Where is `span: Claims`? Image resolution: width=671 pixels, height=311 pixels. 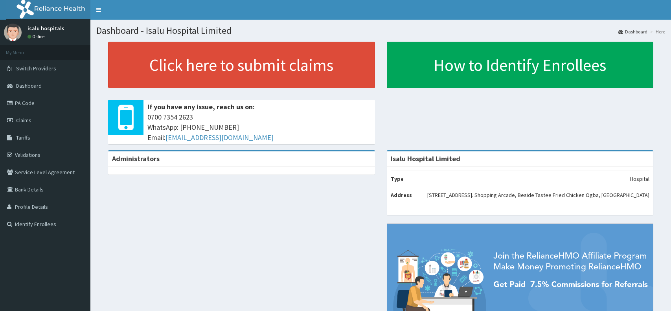 span: Claims is located at coordinates (24, 120).